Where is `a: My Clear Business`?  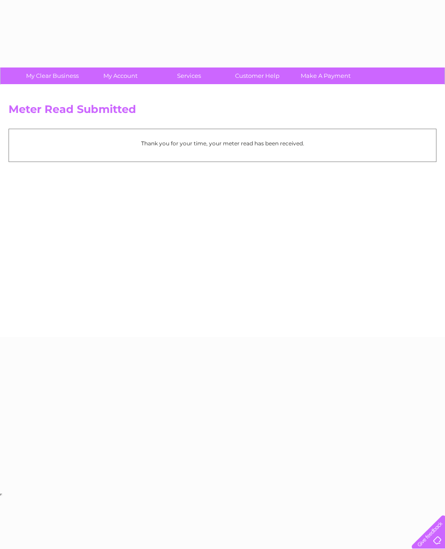
a: My Clear Business is located at coordinates (52, 76).